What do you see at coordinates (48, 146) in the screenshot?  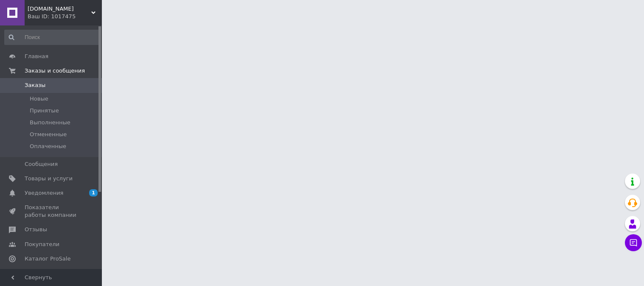 I see `span: Оплаченные` at bounding box center [48, 146].